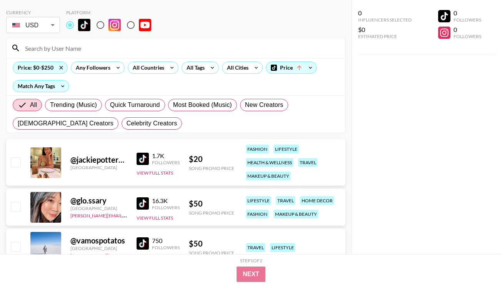  Describe the element at coordinates (147, 68) in the screenshot. I see `div: All Countries` at that location.